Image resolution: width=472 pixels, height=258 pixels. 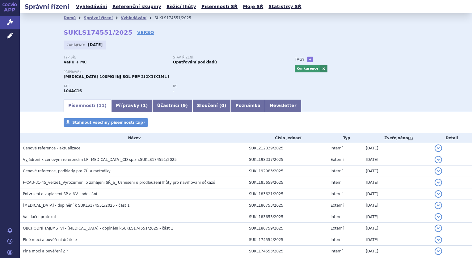 What do you see at coordinates (285, 6) in the screenshot?
I see `a: Statistiky SŘ` at bounding box center [285, 6].